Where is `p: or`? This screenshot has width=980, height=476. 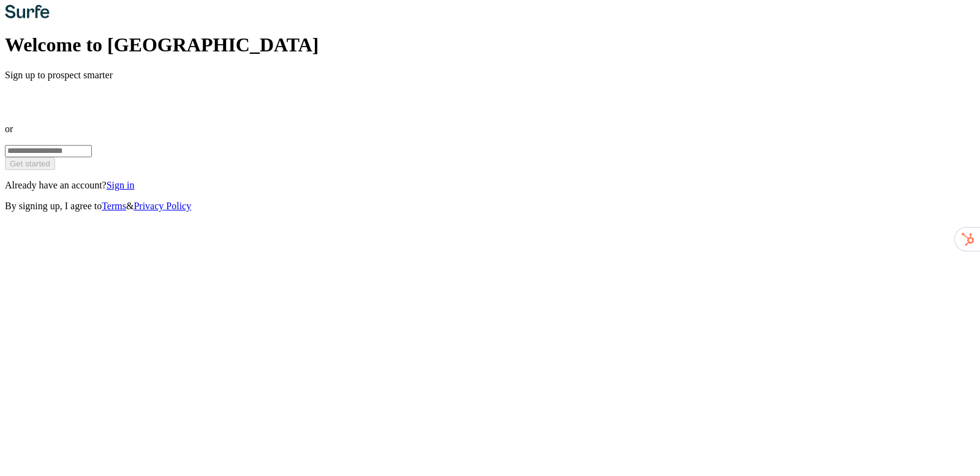
p: or is located at coordinates (490, 129).